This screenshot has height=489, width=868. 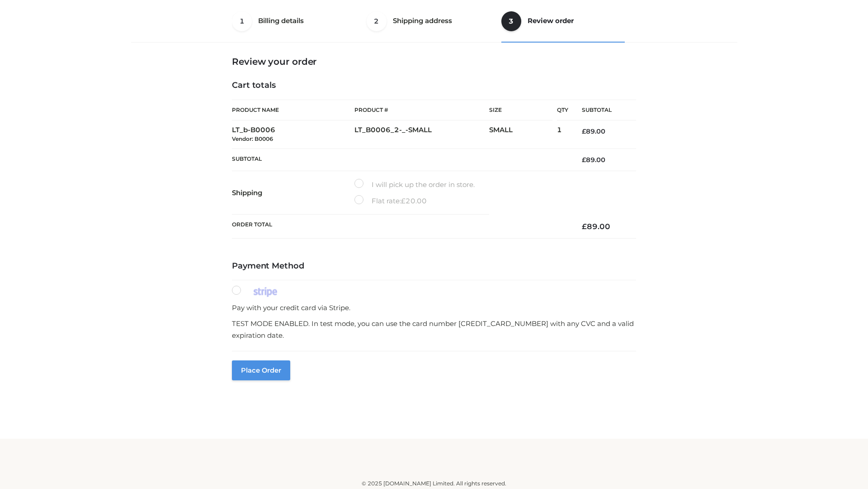 What do you see at coordinates (434, 308) in the screenshot?
I see `p: Pay with your credit card via Stripe.` at bounding box center [434, 308].